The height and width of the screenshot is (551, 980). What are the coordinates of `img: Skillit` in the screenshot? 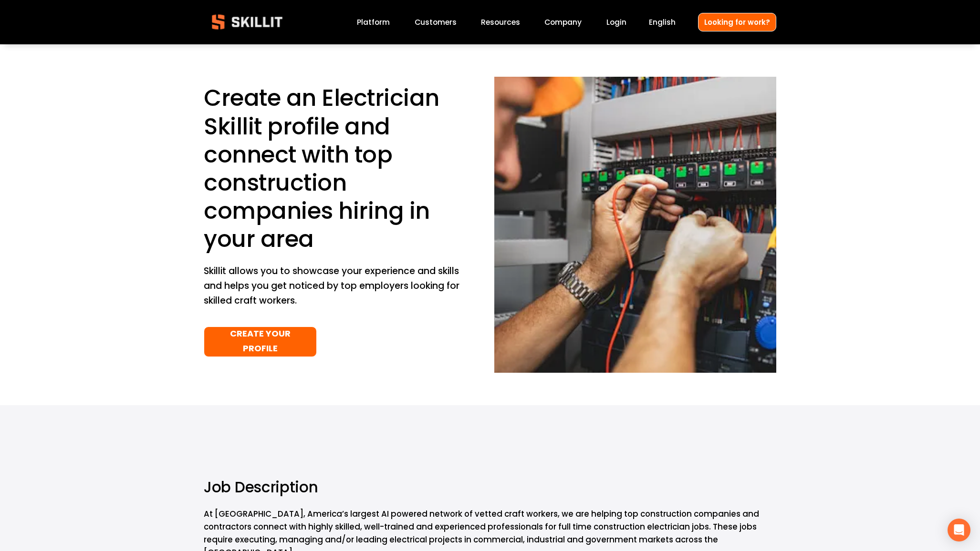 It's located at (247, 22).